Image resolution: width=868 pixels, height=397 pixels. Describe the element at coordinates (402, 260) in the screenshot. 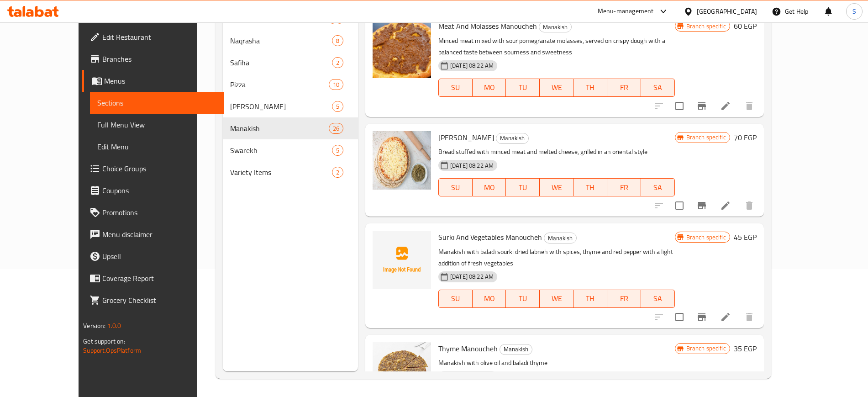

I see `img: Surki And Vegetables Manoucheh` at that location.